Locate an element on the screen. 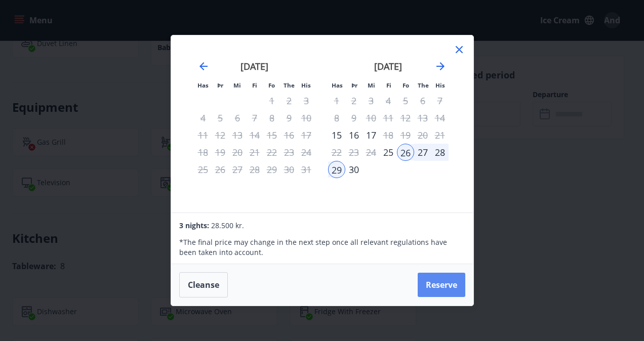 Image resolution: width=644 pixels, height=341 pixels. td: Not available. Monday, August 25, 2025 is located at coordinates (203, 169).